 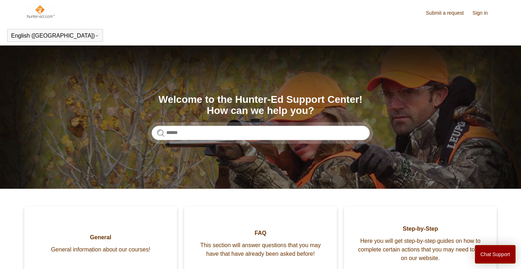 I want to click on span: This section will answer questions that you may have that have already been asked before!, so click(x=260, y=249).